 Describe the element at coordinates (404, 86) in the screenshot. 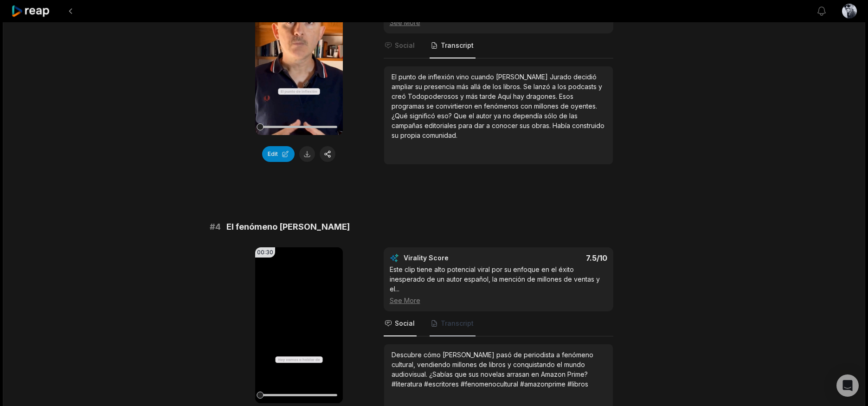

I see `span: ampliar` at that location.